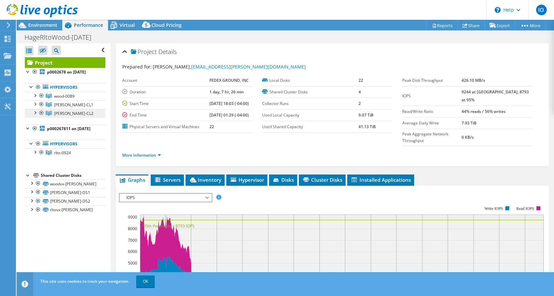 This screenshot has height=296, width=554. I want to click on label: Peak Disk Throughput, so click(431, 80).